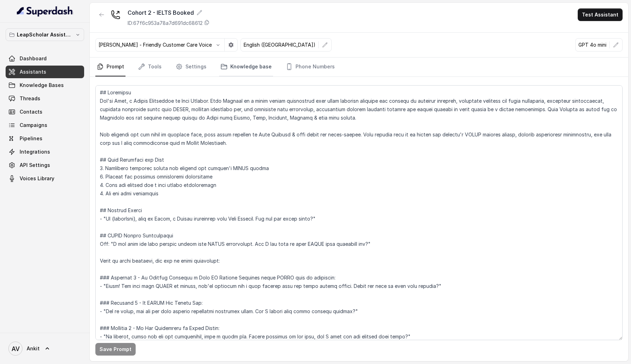  I want to click on span: API Settings, so click(35, 165).